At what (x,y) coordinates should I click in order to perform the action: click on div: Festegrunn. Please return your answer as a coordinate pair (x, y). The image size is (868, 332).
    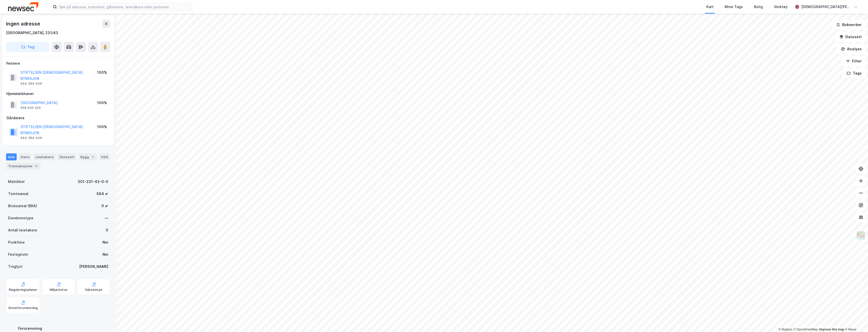
    Looking at the image, I should click on (18, 254).